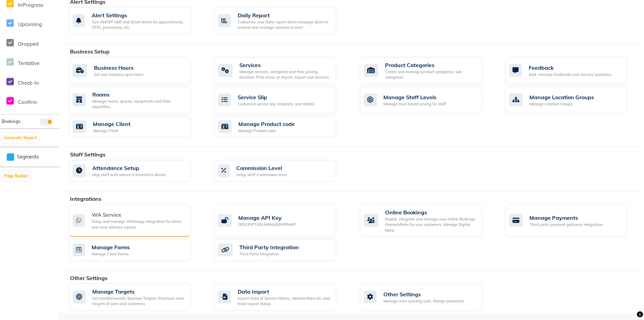 The width and height of the screenshot is (644, 320). What do you see at coordinates (138, 215) in the screenshot?
I see `div: WA Service` at bounding box center [138, 215].